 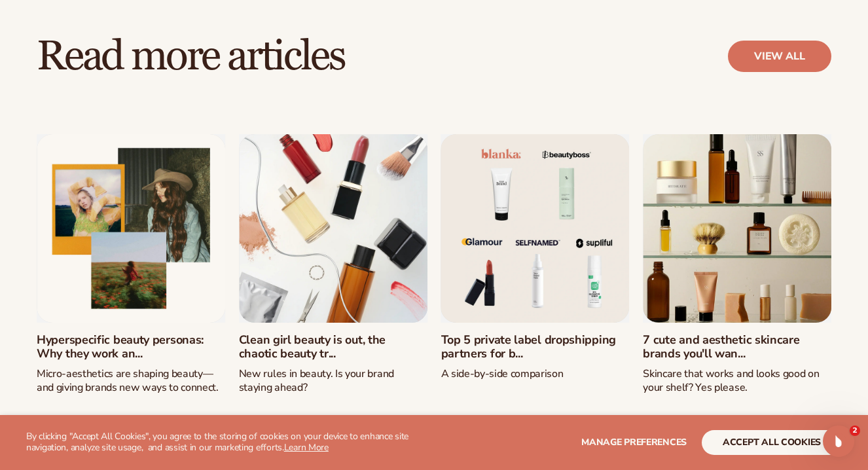 I want to click on span: Manage preferences, so click(x=634, y=443).